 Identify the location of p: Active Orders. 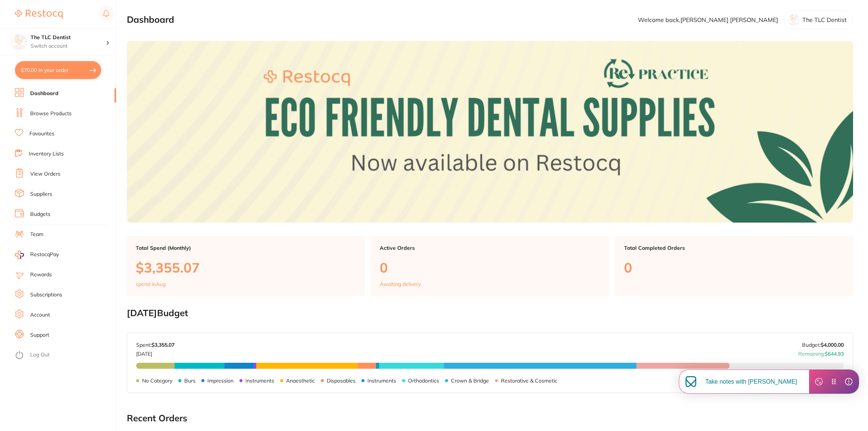
(490, 248).